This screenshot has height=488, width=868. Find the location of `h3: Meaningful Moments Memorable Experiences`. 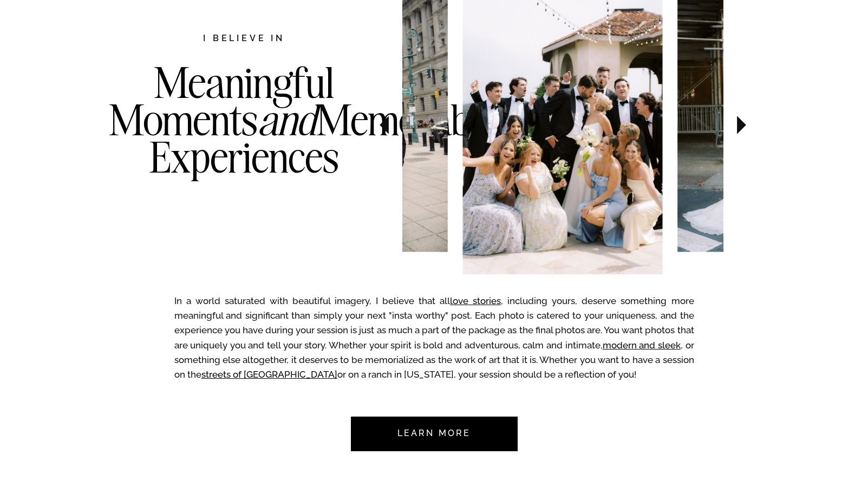

h3: Meaningful Moments Memorable Experiences is located at coordinates (244, 142).